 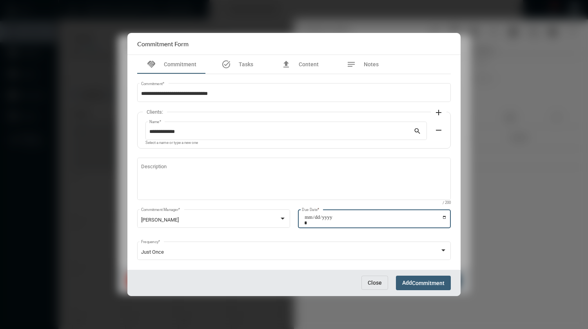 What do you see at coordinates (163, 43) in the screenshot?
I see `h2: Commitment Form` at bounding box center [163, 43].